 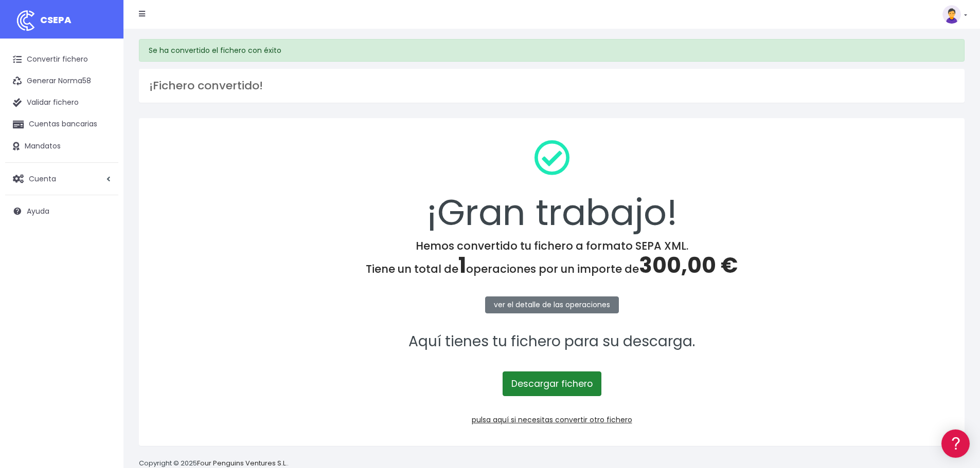 I want to click on a: Validar fichero, so click(x=61, y=103).